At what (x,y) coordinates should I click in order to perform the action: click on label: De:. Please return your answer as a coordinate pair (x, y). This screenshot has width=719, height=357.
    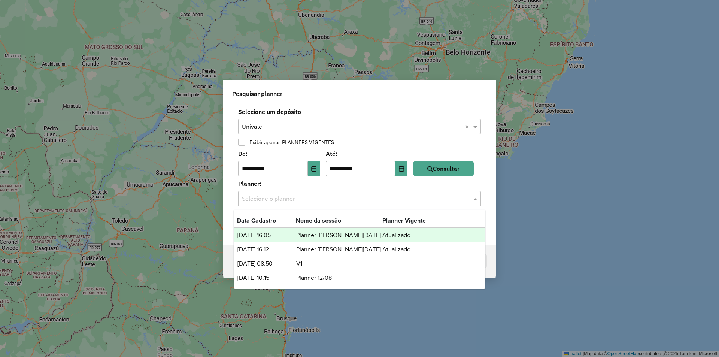
    Looking at the image, I should click on (279, 154).